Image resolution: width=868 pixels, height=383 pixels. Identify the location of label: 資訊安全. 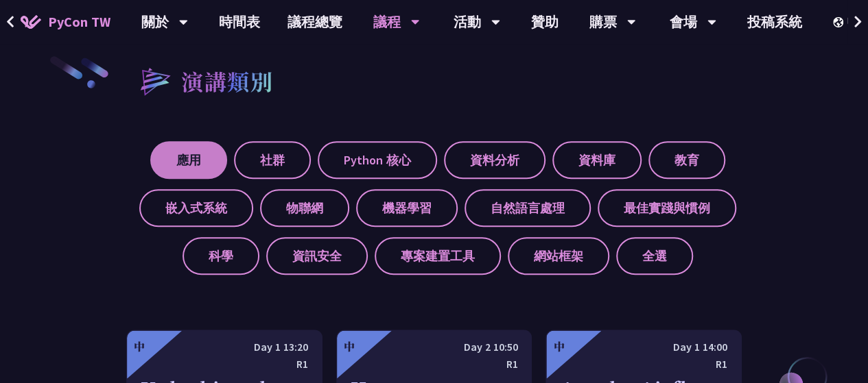
(317, 256).